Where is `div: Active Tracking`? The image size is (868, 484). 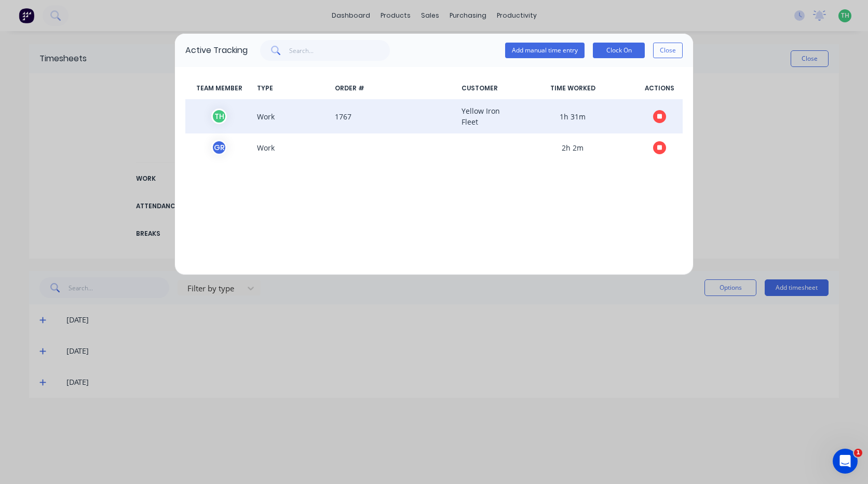 div: Active Tracking is located at coordinates (216, 50).